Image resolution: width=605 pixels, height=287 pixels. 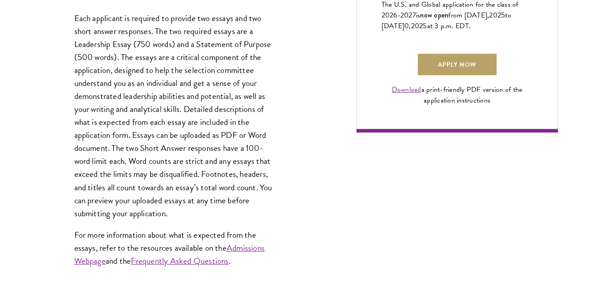 What do you see at coordinates (406, 26) in the screenshot?
I see `span: 0` at bounding box center [406, 26].